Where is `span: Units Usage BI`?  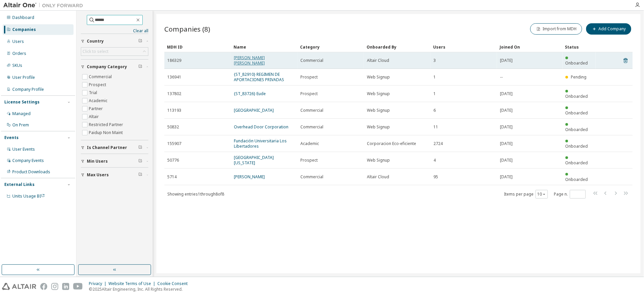 span: Units Usage BI is located at coordinates (29, 196).